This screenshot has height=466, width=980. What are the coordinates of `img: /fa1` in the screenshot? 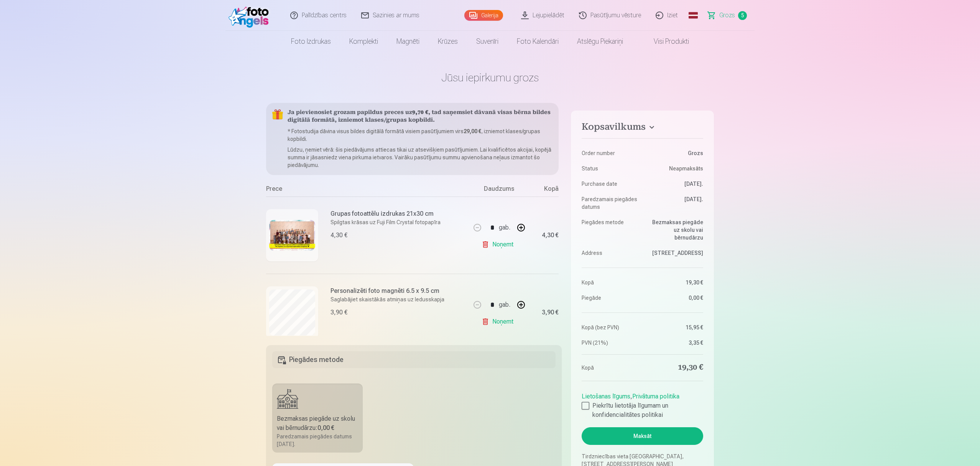 It's located at (250, 16).